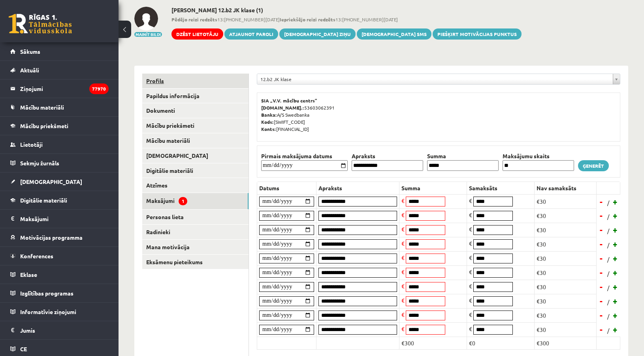 The image size is (644, 356). I want to click on a: Jumis, so click(59, 330).